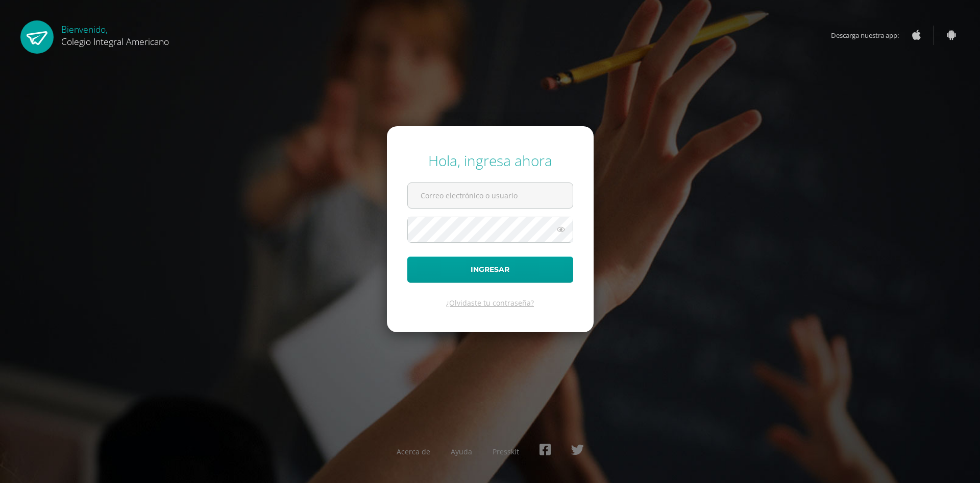 This screenshot has width=980, height=483. What do you see at coordinates (414, 451) in the screenshot?
I see `a: Acerca de` at bounding box center [414, 451].